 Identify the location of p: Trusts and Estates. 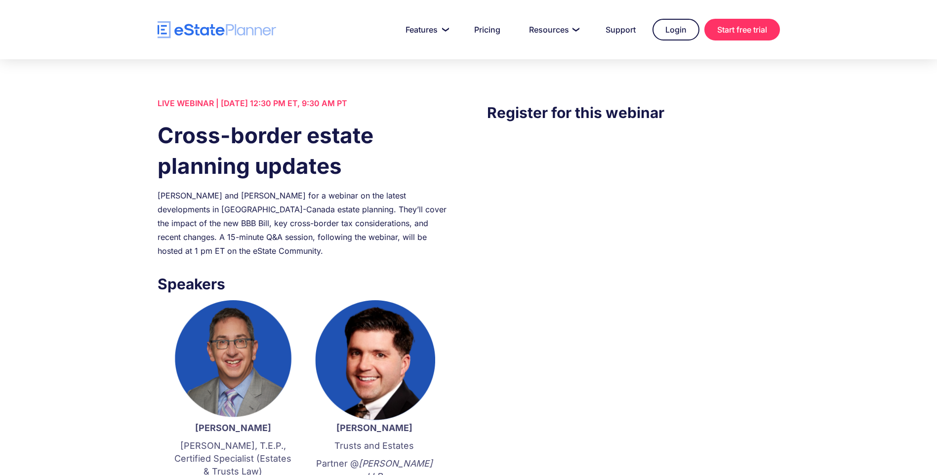
(374, 446).